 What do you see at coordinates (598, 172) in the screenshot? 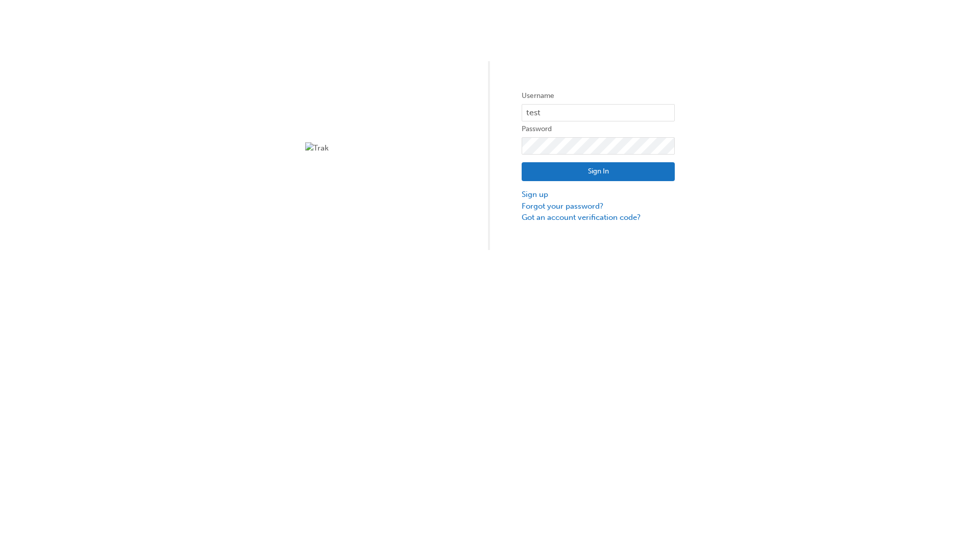
I see `button: Sign In` at bounding box center [598, 172].